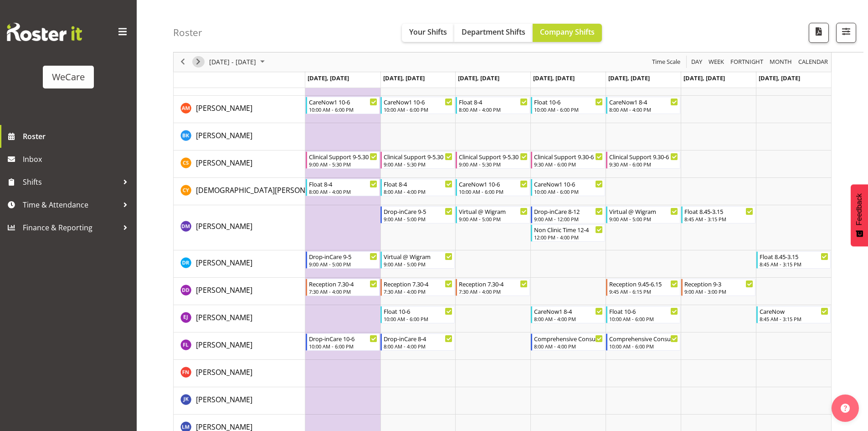 The height and width of the screenshot is (431, 868). What do you see at coordinates (239, 291) in the screenshot?
I see `td: Demi Dumitrean resource` at bounding box center [239, 291].